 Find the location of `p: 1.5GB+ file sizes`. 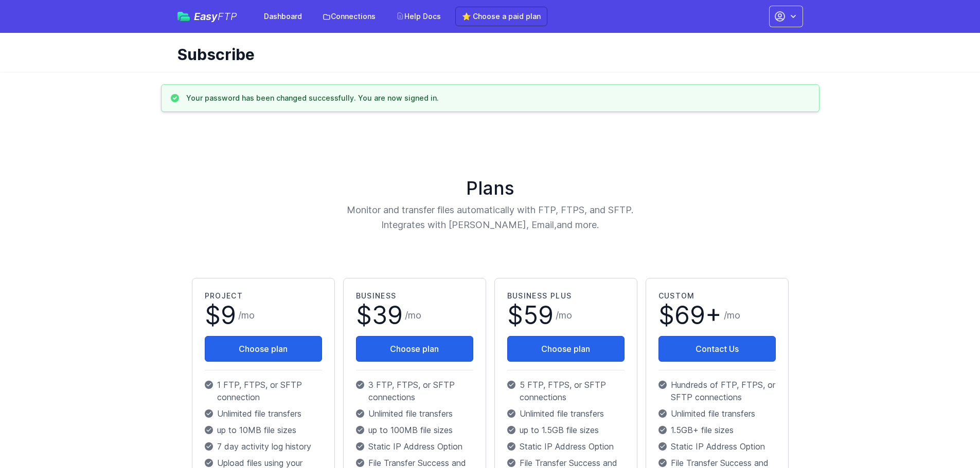

p: 1.5GB+ file sizes is located at coordinates (717, 430).